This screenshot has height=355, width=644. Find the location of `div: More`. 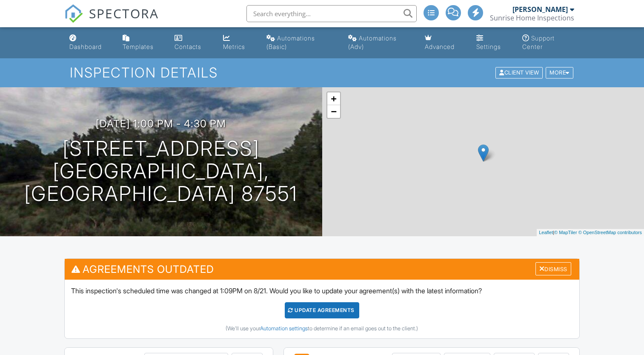

div: More is located at coordinates (559, 73).